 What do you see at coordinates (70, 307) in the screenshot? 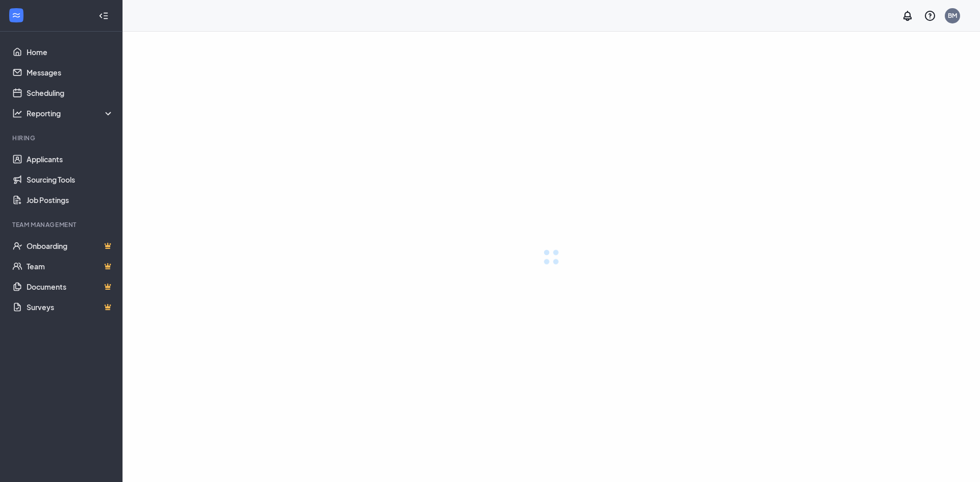
I see `a: SurveysCrown` at bounding box center [70, 307].